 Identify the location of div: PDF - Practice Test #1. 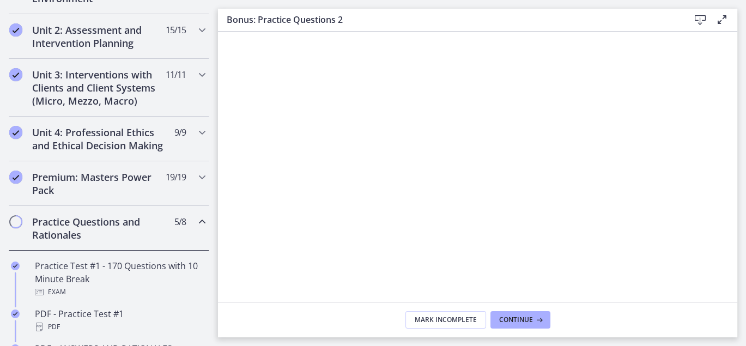
(120, 320).